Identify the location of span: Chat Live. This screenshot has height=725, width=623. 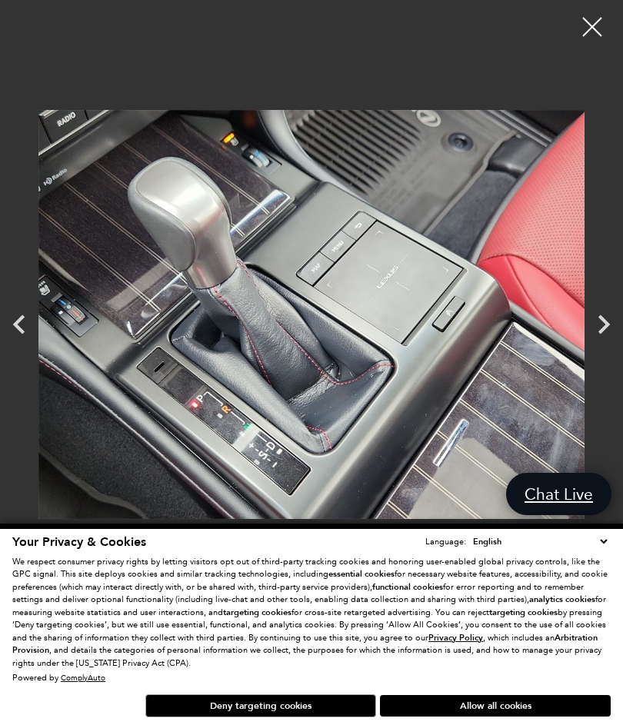
(558, 494).